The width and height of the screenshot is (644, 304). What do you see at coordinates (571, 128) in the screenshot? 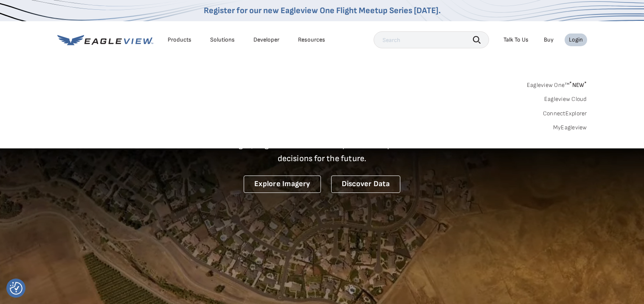
I see `a: MyEagleview` at bounding box center [571, 128].